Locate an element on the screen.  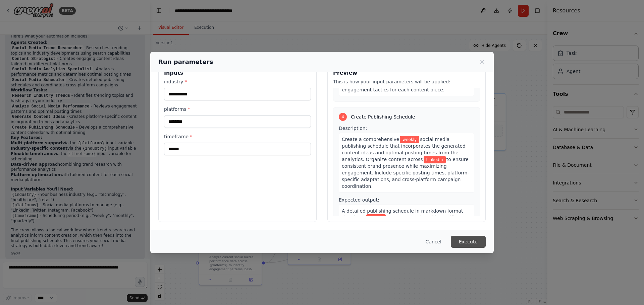
span: to ensure consistent brand presence while maximizing engagement. Include specific posting times, ... is located at coordinates (405, 173).